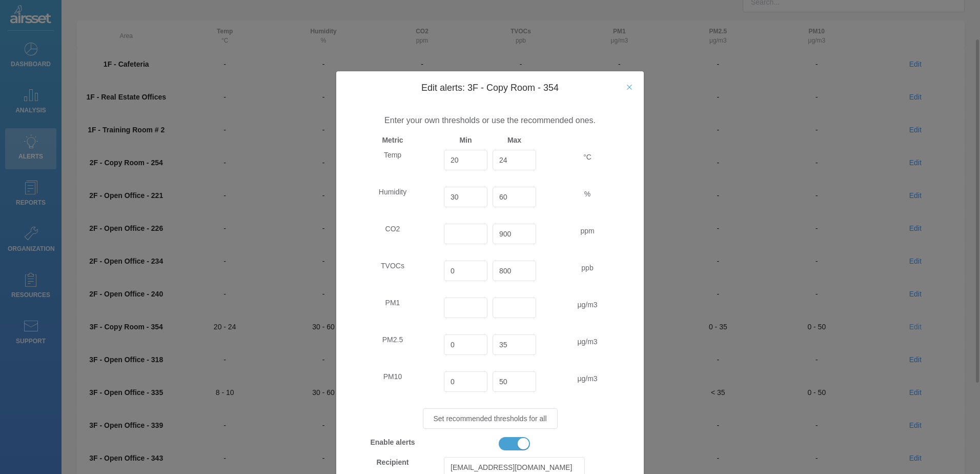  I want to click on span: Edit alerts: 3F - Copy Room - 354, so click(490, 88).